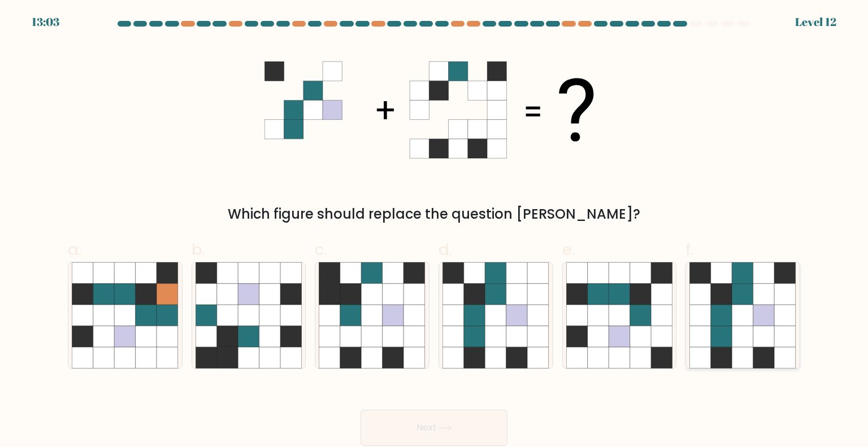  What do you see at coordinates (75, 249) in the screenshot?
I see `span: a.` at bounding box center [75, 249].